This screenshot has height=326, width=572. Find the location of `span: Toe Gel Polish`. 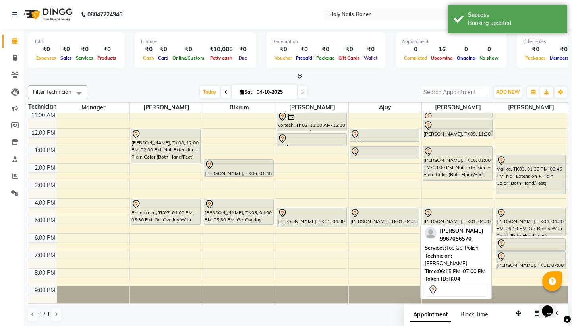

span: Toe Gel Polish is located at coordinates (462, 247).